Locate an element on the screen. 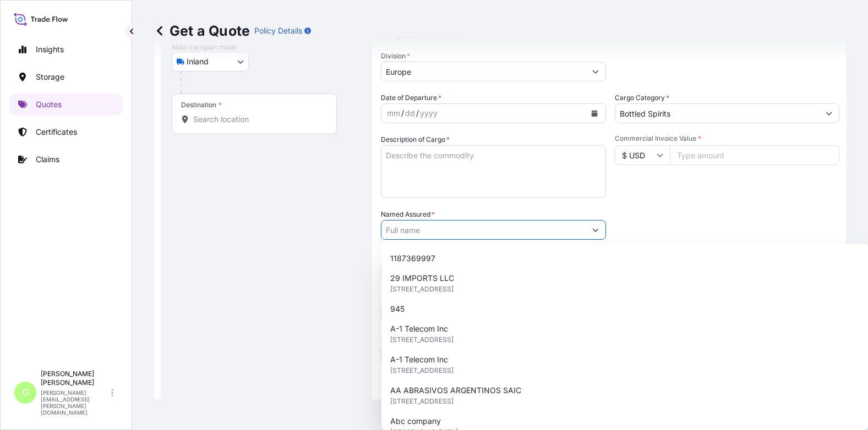 The image size is (868, 430). input: Type to search division is located at coordinates (484, 72).